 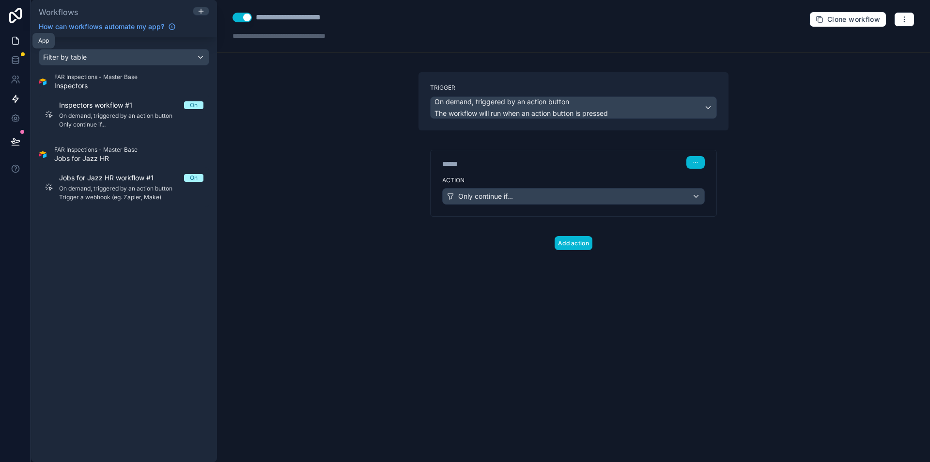 What do you see at coordinates (58, 12) in the screenshot?
I see `span: Workflows` at bounding box center [58, 12].